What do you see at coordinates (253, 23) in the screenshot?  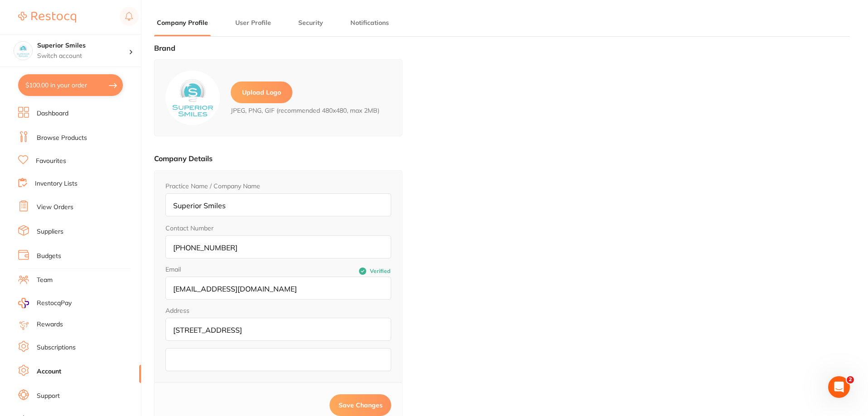 I see `button: User Profile` at bounding box center [253, 23].